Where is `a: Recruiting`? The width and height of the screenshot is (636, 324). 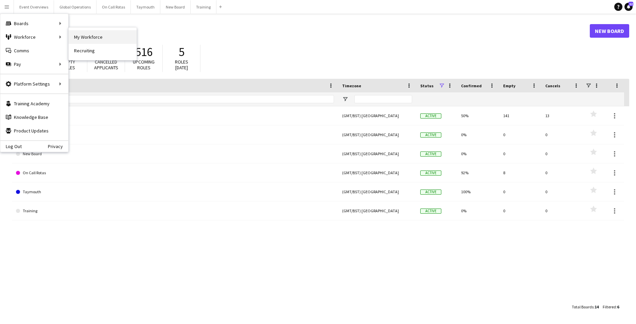 a: Recruiting is located at coordinates (103, 51).